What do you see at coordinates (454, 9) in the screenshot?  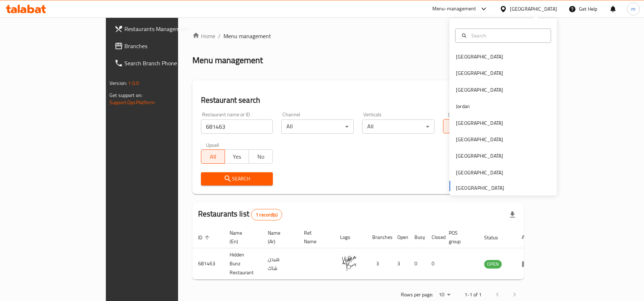 I see `div: Menu-management` at bounding box center [454, 9].